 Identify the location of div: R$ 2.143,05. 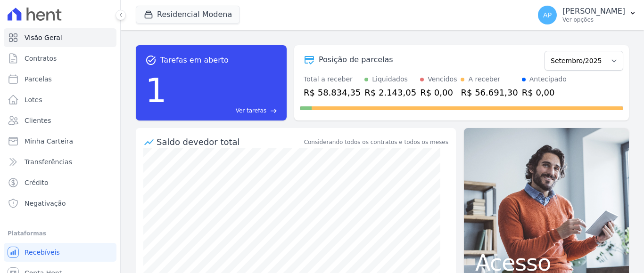
(390, 92).